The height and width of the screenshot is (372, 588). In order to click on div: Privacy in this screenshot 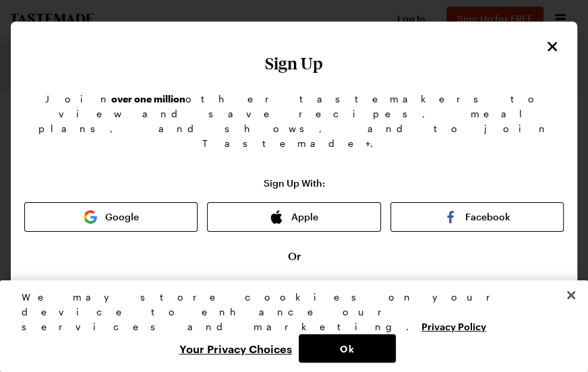, I will do `click(288, 326)`.